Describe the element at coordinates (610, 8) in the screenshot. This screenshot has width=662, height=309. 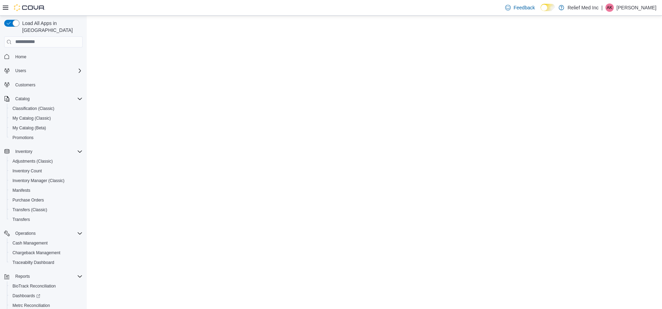
I see `span: AK` at that location.